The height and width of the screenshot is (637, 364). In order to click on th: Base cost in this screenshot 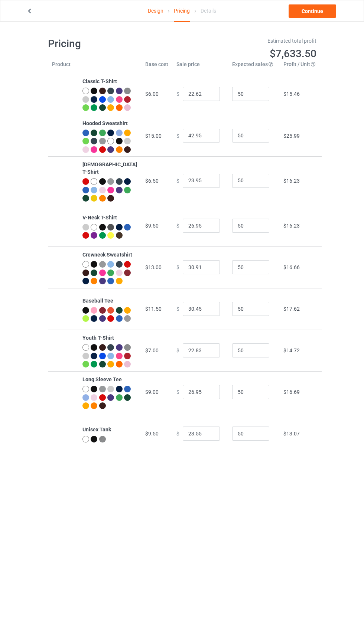, I will do `click(156, 67)`.